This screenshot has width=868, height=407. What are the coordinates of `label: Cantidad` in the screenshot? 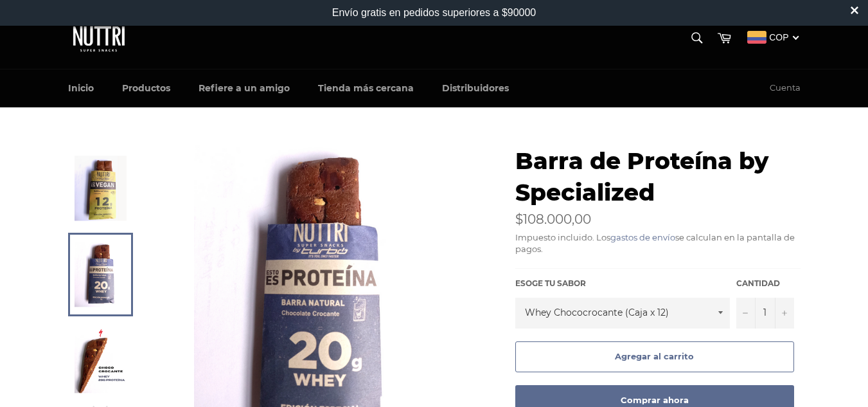 It's located at (766, 283).